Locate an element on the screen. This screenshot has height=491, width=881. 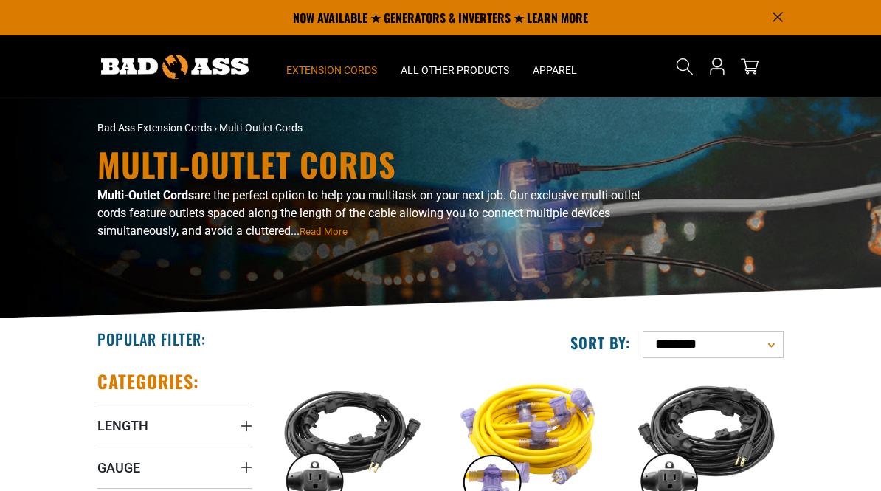
span: Apparel is located at coordinates (555, 70).